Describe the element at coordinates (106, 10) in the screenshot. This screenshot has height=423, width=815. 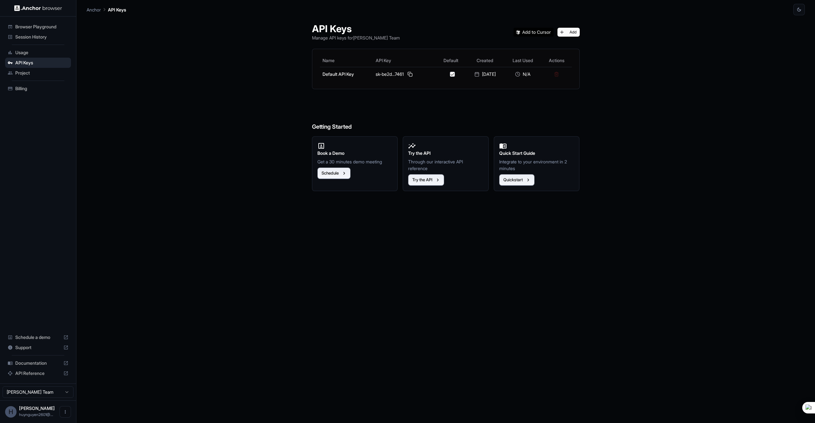
I see `nav: breadcrumb` at that location.